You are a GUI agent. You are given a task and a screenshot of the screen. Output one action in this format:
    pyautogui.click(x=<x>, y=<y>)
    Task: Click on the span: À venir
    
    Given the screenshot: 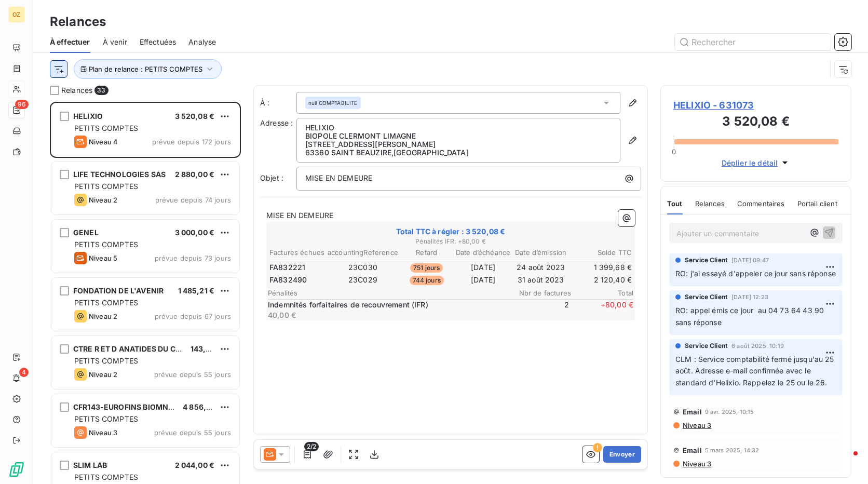 What is the action you would take?
    pyautogui.click(x=115, y=42)
    